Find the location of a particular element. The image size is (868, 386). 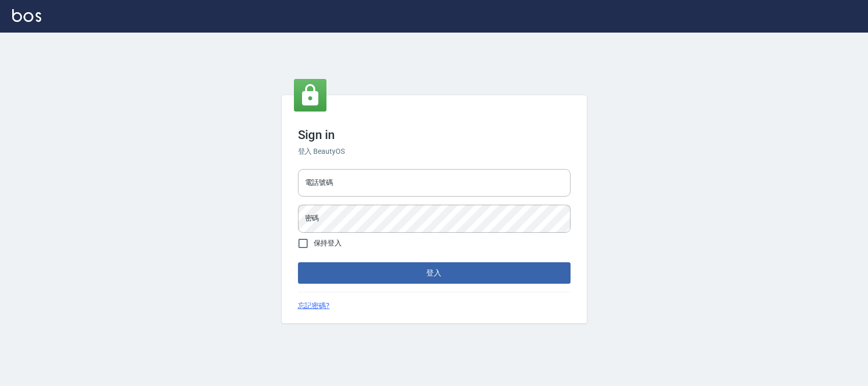

img: Logo is located at coordinates (27, 15).